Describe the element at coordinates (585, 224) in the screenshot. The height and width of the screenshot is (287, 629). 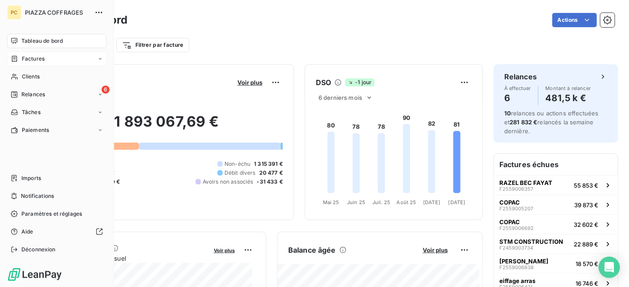
I see `span: 32 602 €` at that location.